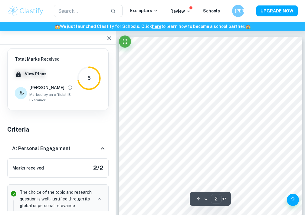 Image resolution: width=305 pixels, height=215 pixels. Describe the element at coordinates (224, 199) in the screenshot. I see `span: / 17` at that location.